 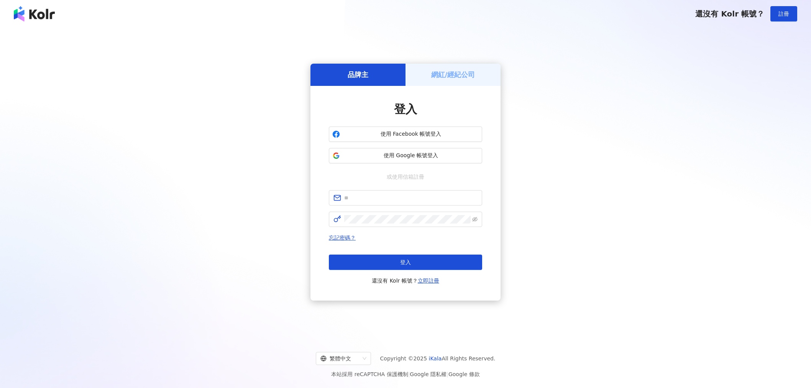 I want to click on a: iKala, so click(x=435, y=358).